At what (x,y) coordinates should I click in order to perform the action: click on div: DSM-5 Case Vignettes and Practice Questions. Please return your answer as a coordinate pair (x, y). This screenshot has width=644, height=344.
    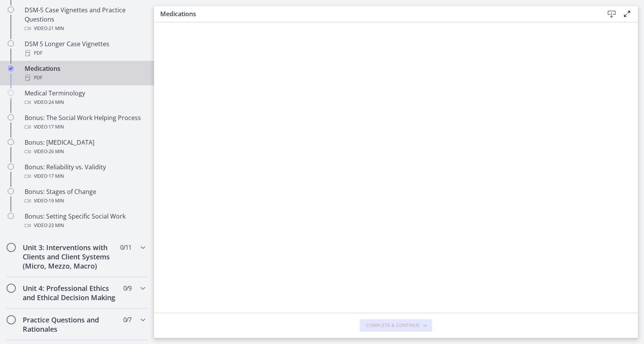
    Looking at the image, I should click on (85, 19).